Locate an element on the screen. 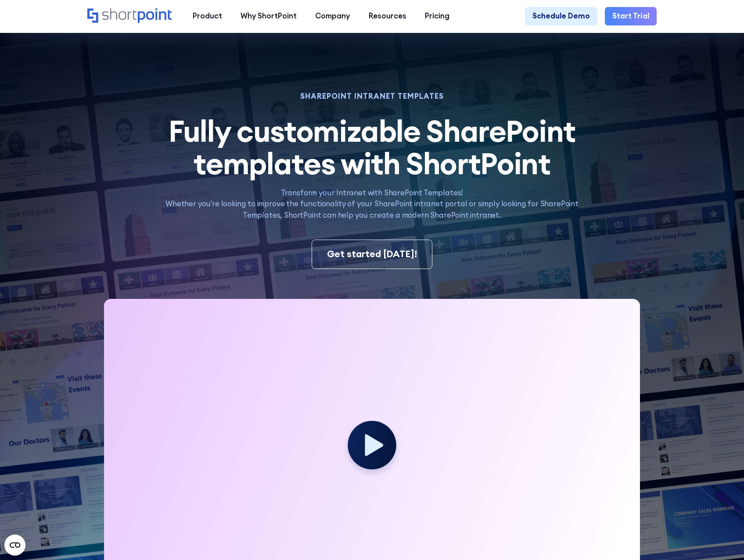 The image size is (744, 560). a: Product is located at coordinates (207, 16).